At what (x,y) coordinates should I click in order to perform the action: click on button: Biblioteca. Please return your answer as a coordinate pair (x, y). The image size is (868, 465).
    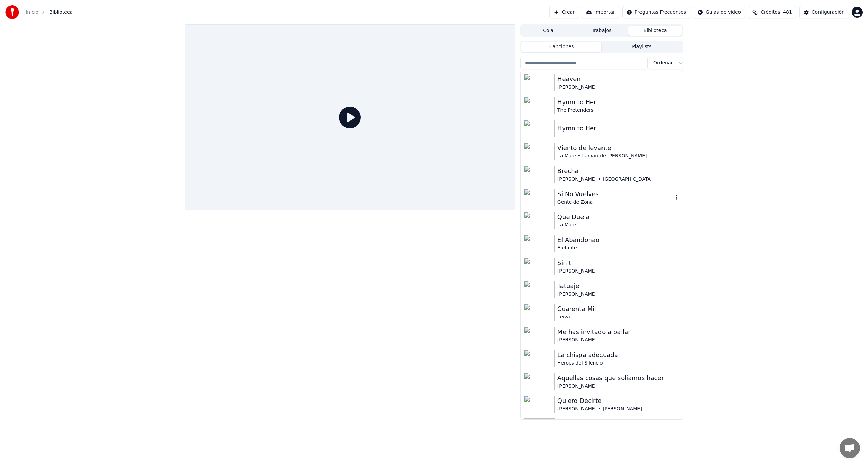
    Looking at the image, I should click on (655, 30).